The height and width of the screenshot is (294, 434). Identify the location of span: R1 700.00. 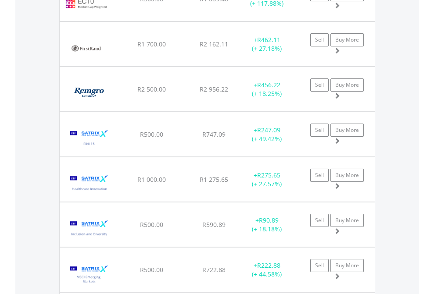
(151, 44).